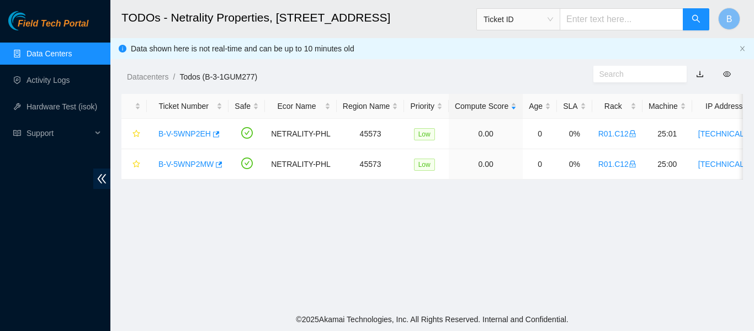  Describe the element at coordinates (667, 164) in the screenshot. I see `td: 25:00` at that location.